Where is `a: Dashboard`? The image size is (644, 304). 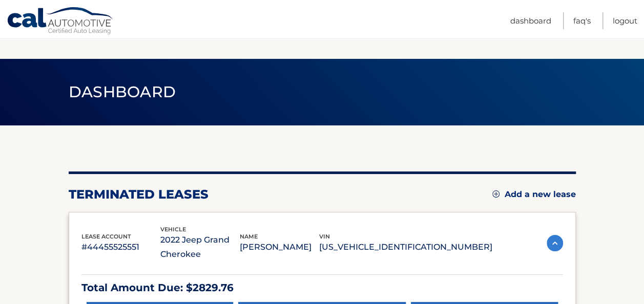 a: Dashboard is located at coordinates (531, 20).